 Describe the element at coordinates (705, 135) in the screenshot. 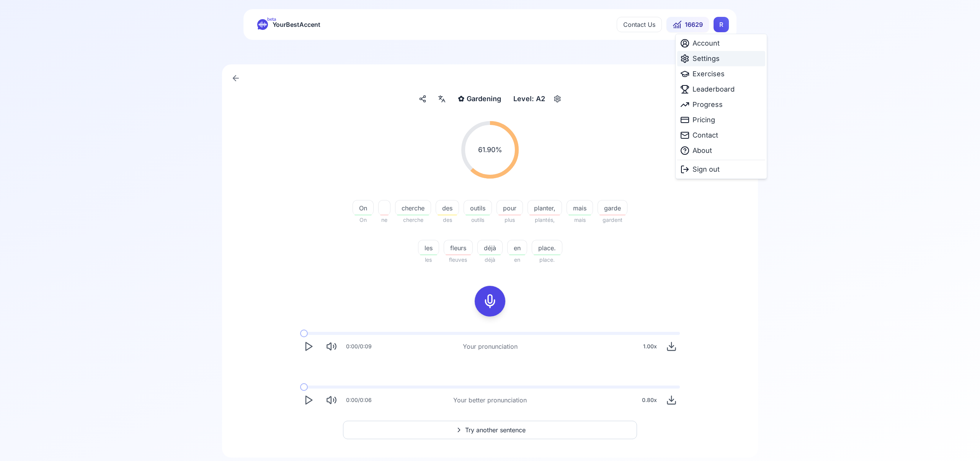

I see `span: Contact` at that location.